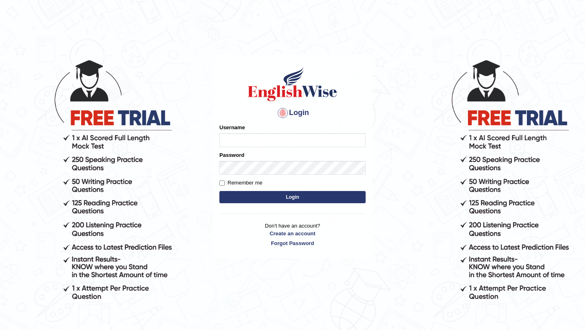  I want to click on label: Username, so click(232, 127).